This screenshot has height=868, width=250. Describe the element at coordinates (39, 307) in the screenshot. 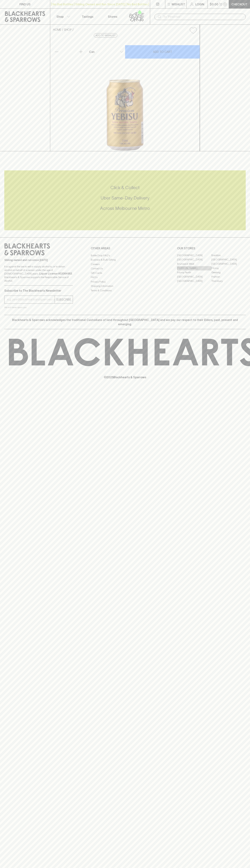

I see `p: We will never spam you` at that location.